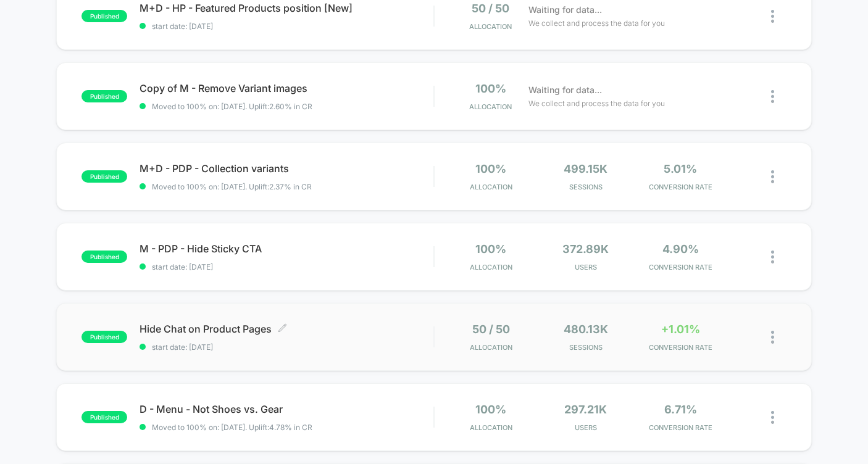  Describe the element at coordinates (586, 329) in the screenshot. I see `span: 480.13k` at that location.